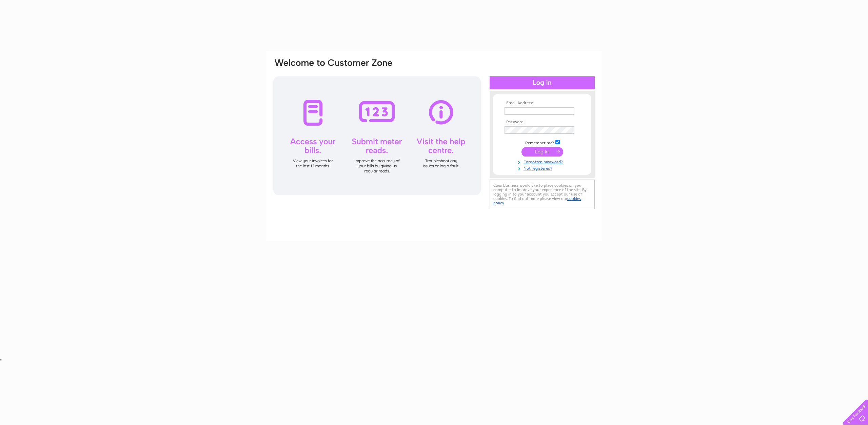  Describe the element at coordinates (537, 200) in the screenshot. I see `a: cookies policy` at that location.